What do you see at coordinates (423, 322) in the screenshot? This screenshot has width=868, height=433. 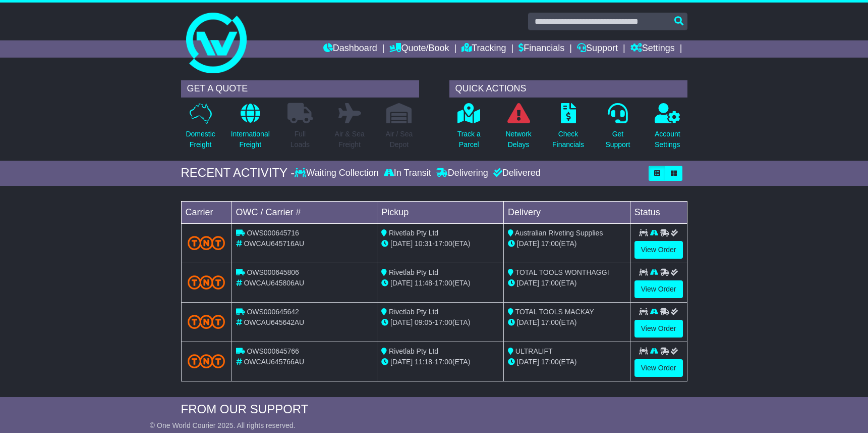 I see `span: 09:05` at bounding box center [423, 322].